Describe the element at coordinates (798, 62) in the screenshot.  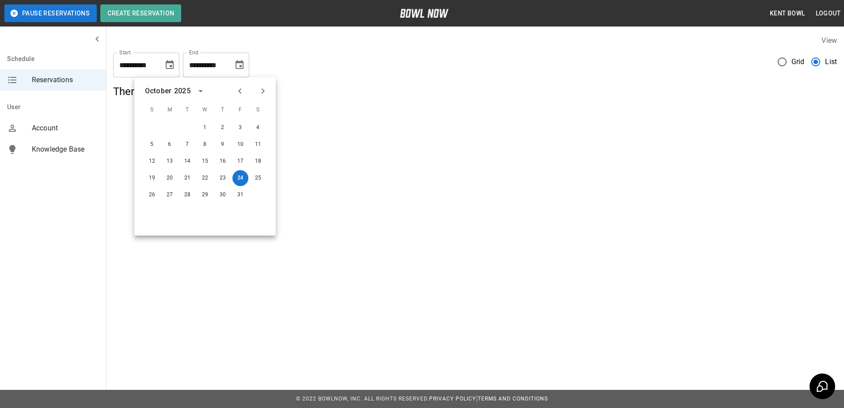
I see `span: Grid` at that location.